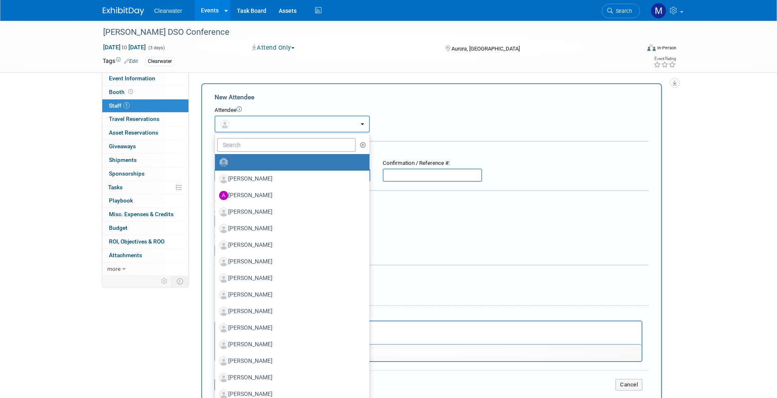  Describe the element at coordinates (145, 188) in the screenshot. I see `a: Tasks` at that location.